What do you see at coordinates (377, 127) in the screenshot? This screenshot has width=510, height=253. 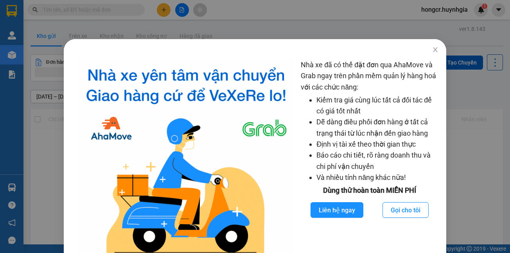 I see `li: Dễ dàng điều phối đơn hàng ở tất cả trạng thái từ lúc nhận đến giao hàng` at bounding box center [377, 127].